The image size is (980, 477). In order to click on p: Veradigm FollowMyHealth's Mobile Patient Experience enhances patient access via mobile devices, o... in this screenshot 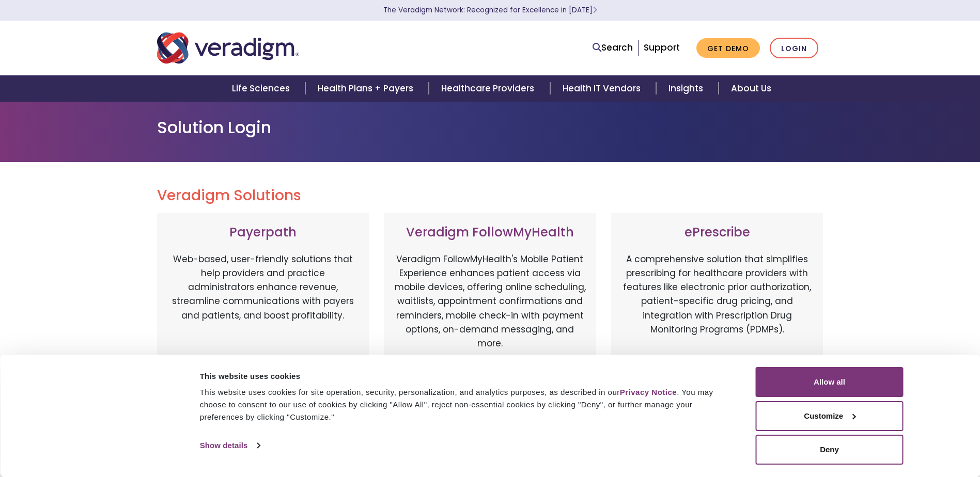, I will do `click(490, 301)`.